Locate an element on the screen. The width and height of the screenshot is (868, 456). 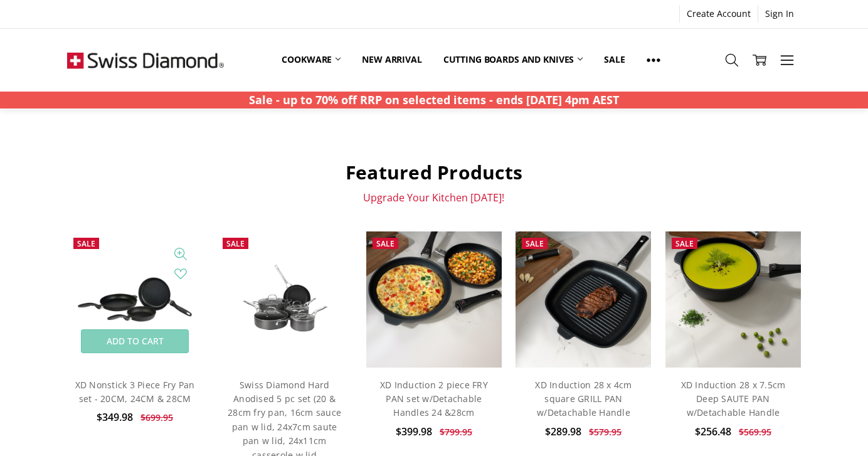
span: $289.98 is located at coordinates (563, 432).